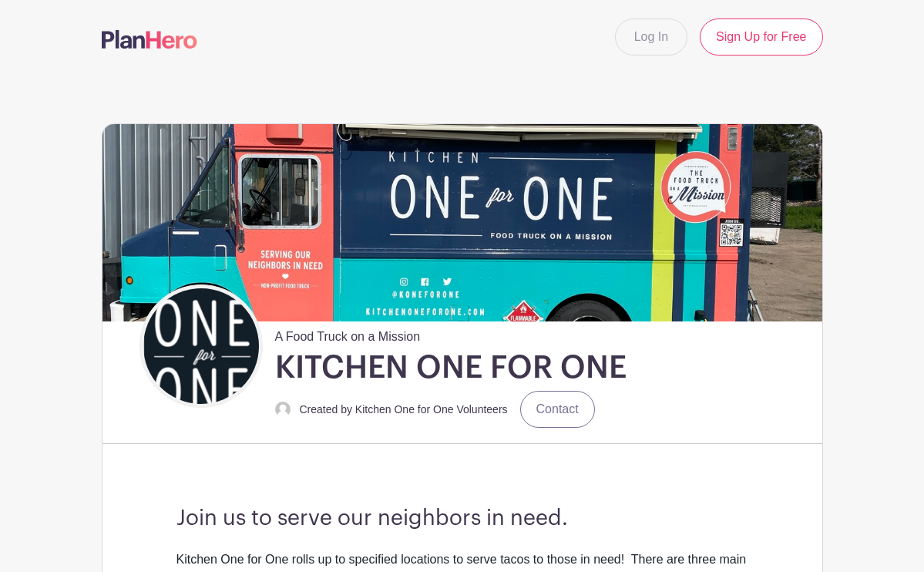 The height and width of the screenshot is (572, 924). I want to click on a: Contact, so click(558, 410).